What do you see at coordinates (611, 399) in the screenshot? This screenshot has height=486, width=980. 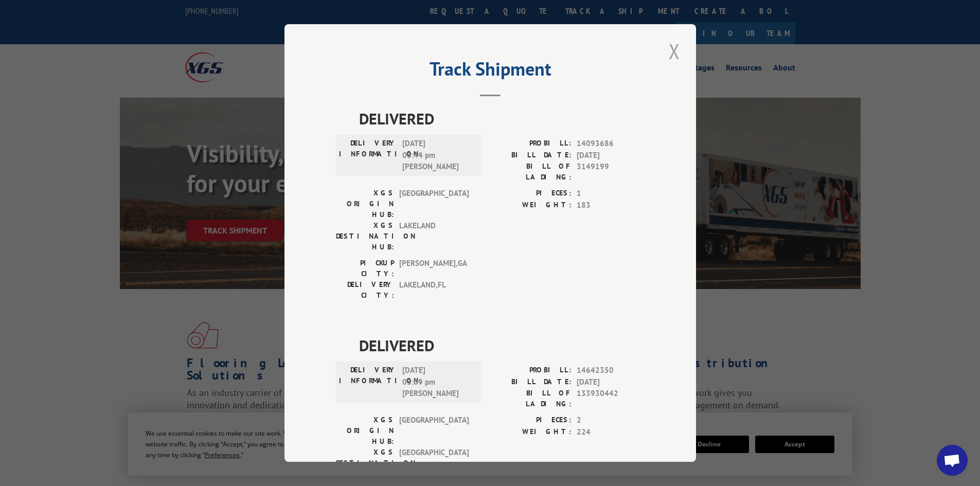 I see `span: 133930442` at bounding box center [611, 399].